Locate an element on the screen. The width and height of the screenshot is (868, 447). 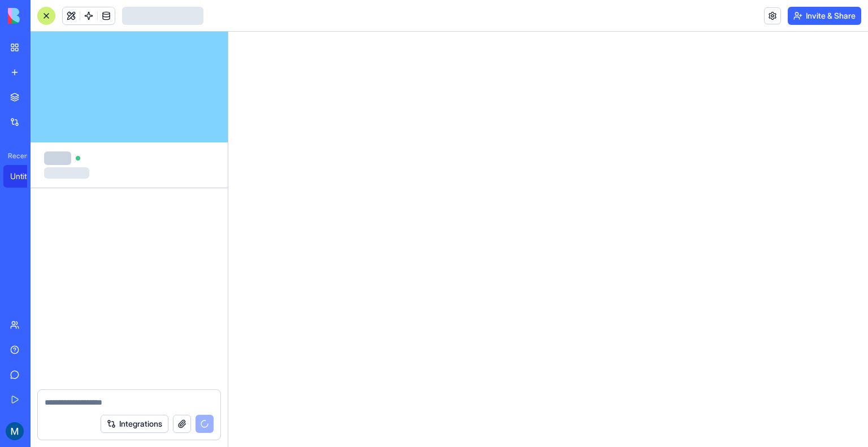
div: Untitled App is located at coordinates (26, 176).